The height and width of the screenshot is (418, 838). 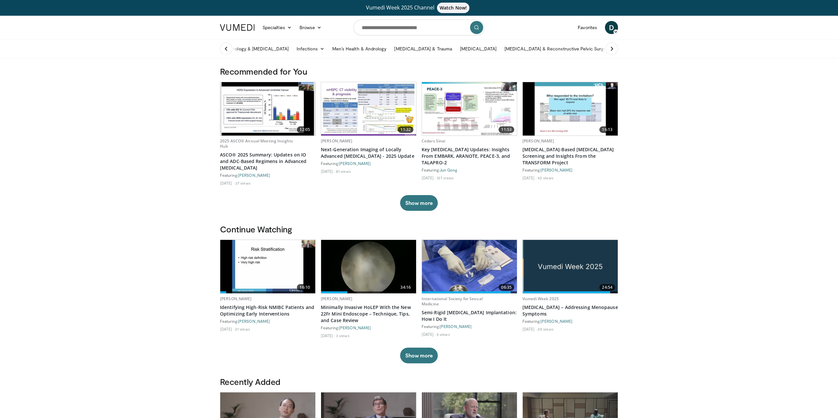 What do you see at coordinates (368, 266) in the screenshot?
I see `img: bfa02969-f2ff-4615-b51a-595b9b287868.620x360_q85_upscale.jpg` at bounding box center [368, 266].